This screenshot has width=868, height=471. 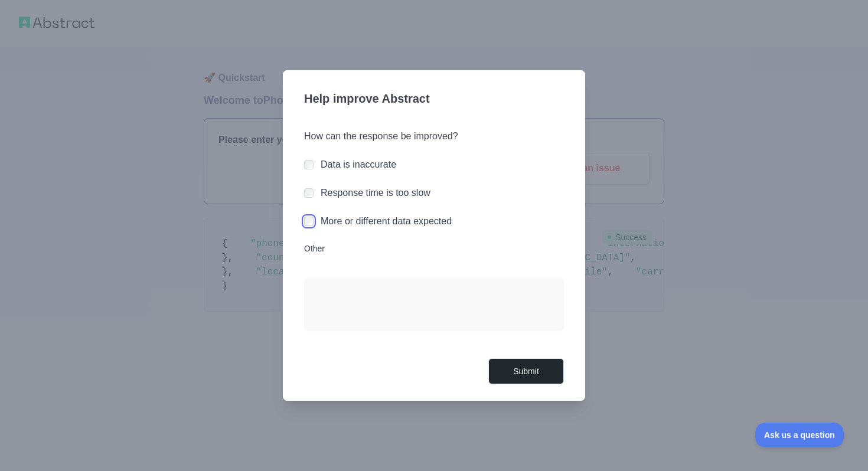 I want to click on h3: Help improve Abstract, so click(x=434, y=100).